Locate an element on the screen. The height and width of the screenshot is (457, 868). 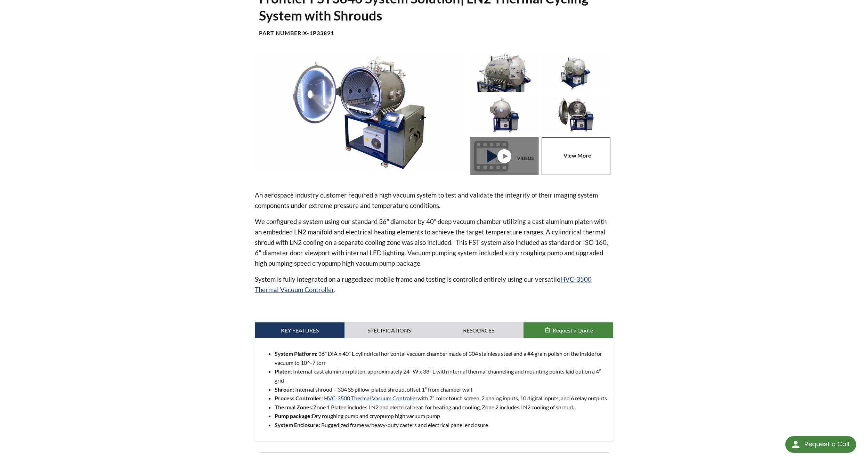
p: System is fully integrated on a ruggedized mobile frame and testing is controlled entirely using ... is located at coordinates (434, 285).